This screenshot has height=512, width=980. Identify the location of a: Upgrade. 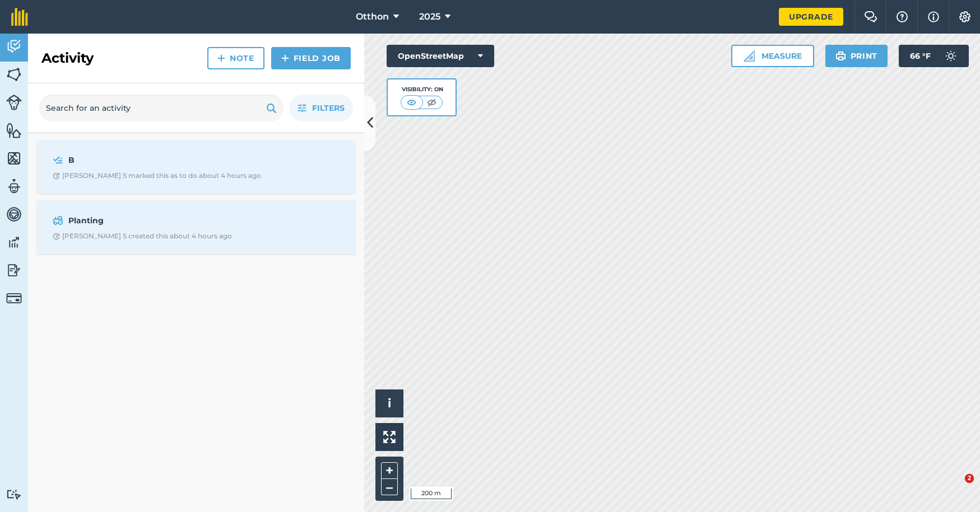
(811, 16).